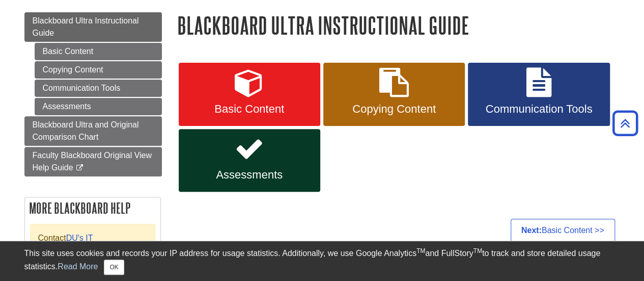 This screenshot has height=281, width=644. What do you see at coordinates (250, 175) in the screenshot?
I see `span: Assessments` at bounding box center [250, 175].